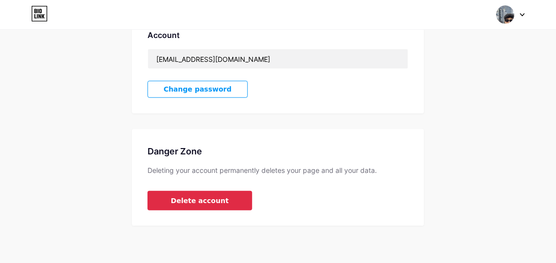 Image resolution: width=556 pixels, height=263 pixels. I want to click on div: Deleting your account permanently deletes your page and all your data., so click(278, 170).